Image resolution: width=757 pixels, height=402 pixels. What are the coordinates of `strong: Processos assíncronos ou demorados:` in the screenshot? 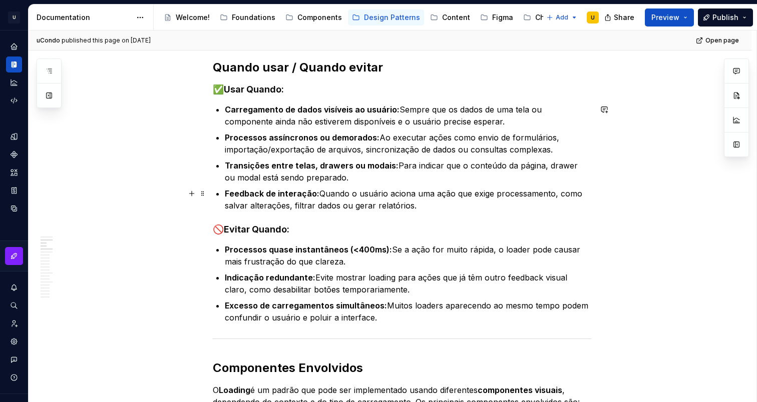 It's located at (302, 138).